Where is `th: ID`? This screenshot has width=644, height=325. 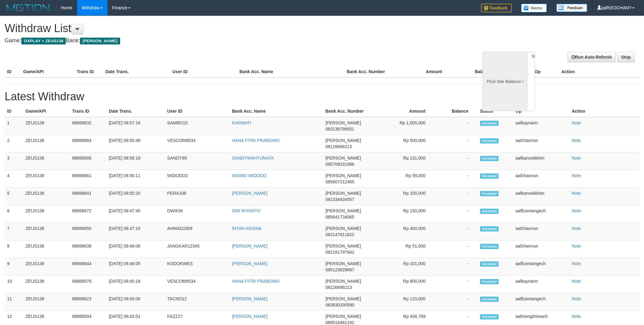
th: ID is located at coordinates (14, 111).